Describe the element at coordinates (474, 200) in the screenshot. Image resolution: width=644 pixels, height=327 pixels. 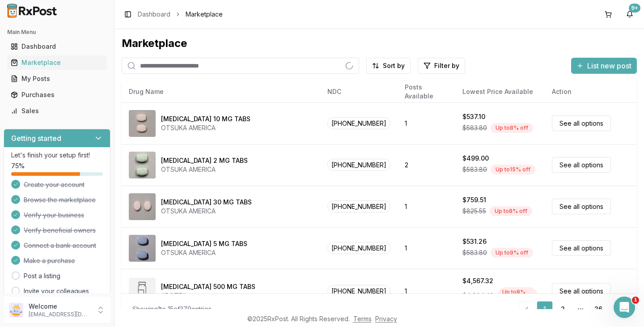
I see `div: $759.51` at that location.